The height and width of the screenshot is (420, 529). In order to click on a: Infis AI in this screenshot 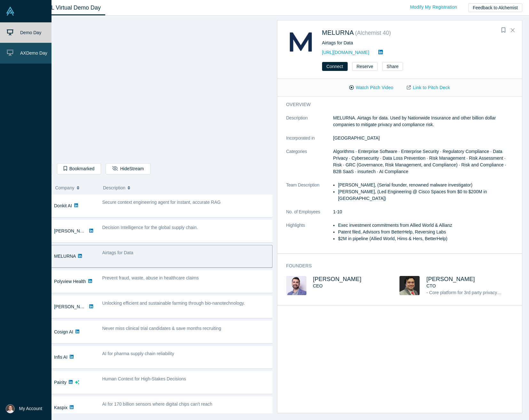, I will do `click(61, 357)`.